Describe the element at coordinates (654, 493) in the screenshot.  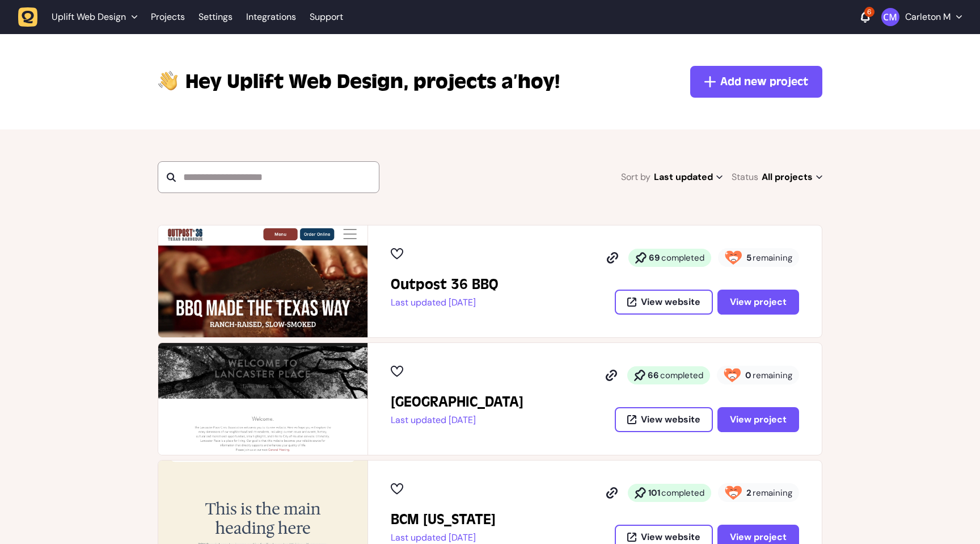
I see `strong: 101` at that location.